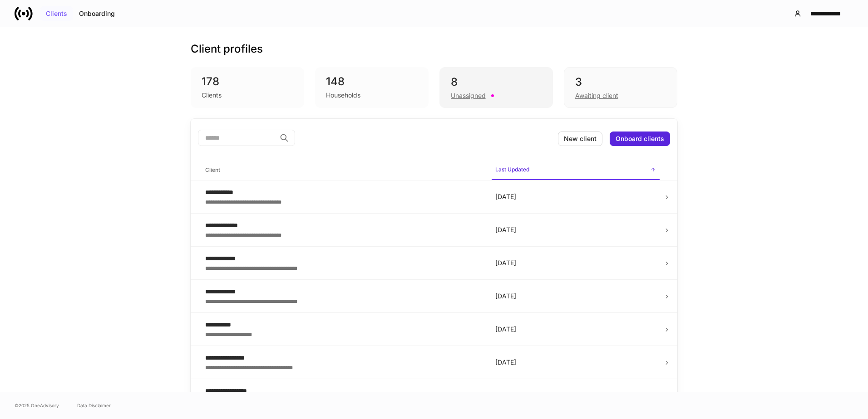 The width and height of the screenshot is (868, 419). I want to click on a: Data Disclaimer, so click(94, 405).